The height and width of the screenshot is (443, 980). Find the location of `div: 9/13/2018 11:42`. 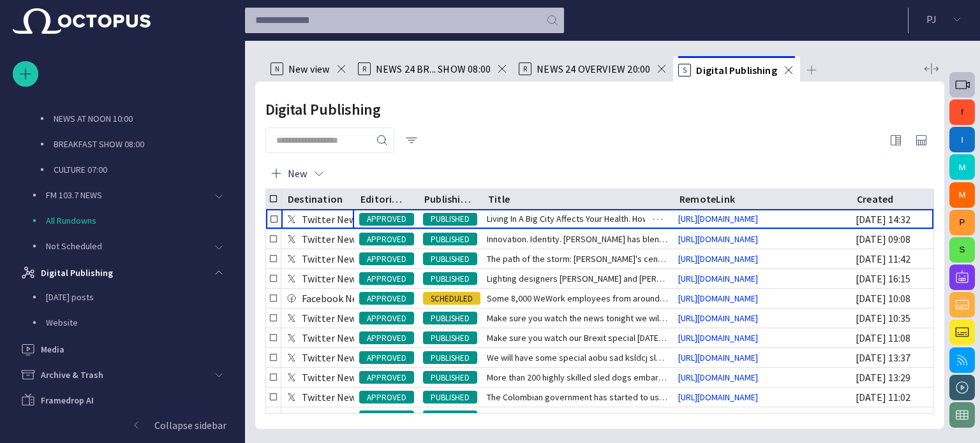

div: 9/13/2018 11:42 is located at coordinates (883, 259).